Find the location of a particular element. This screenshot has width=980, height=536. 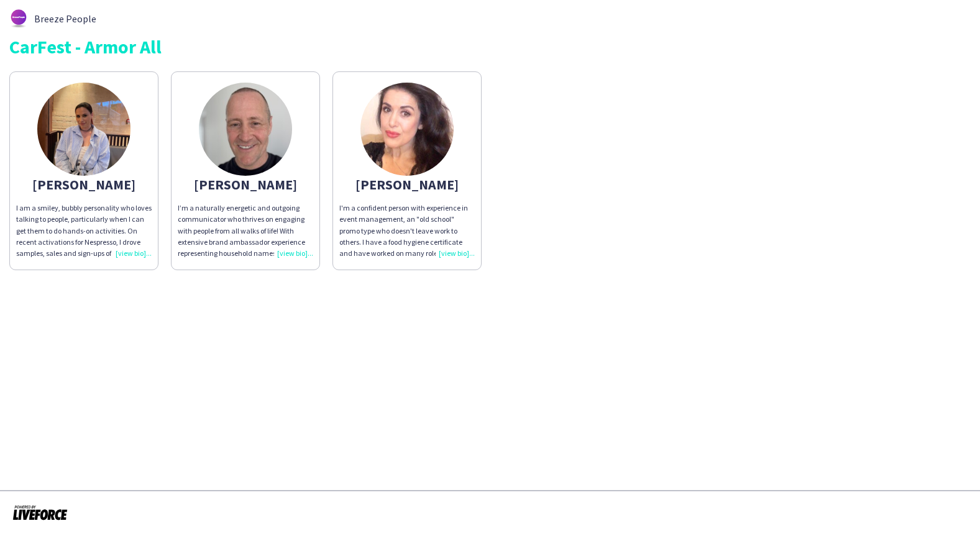

div: I’m a naturally energetic and outgoing communicator who thrives on engaging with people from all ... is located at coordinates (245, 230).